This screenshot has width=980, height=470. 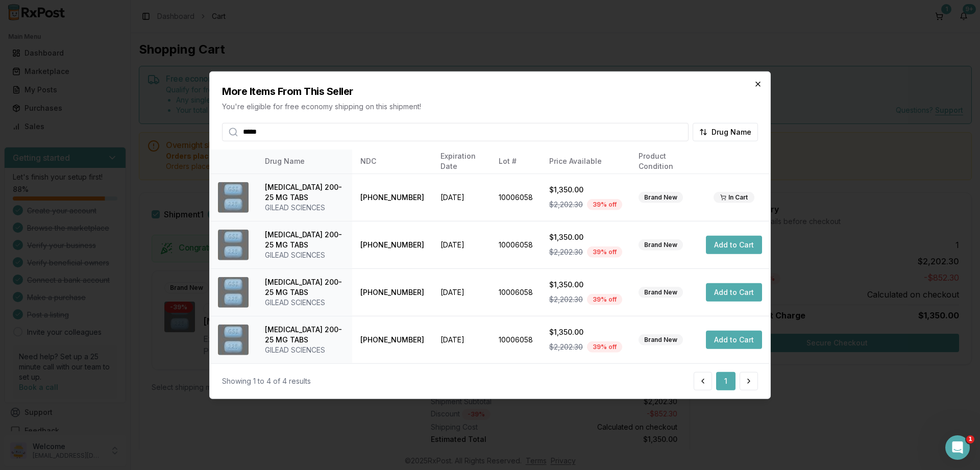 I want to click on th: NDC, so click(x=392, y=161).